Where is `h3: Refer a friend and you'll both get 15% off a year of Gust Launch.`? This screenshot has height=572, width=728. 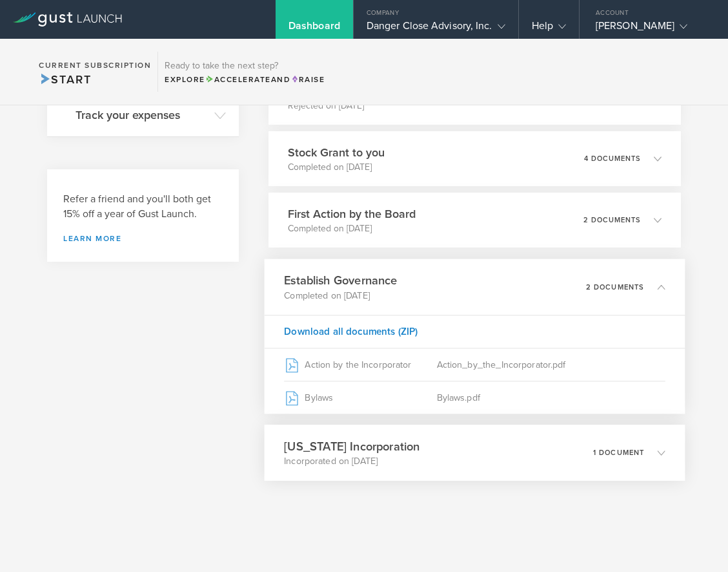
h3: Refer a friend and you'll both get 15% off a year of Gust Launch. is located at coordinates (143, 207).